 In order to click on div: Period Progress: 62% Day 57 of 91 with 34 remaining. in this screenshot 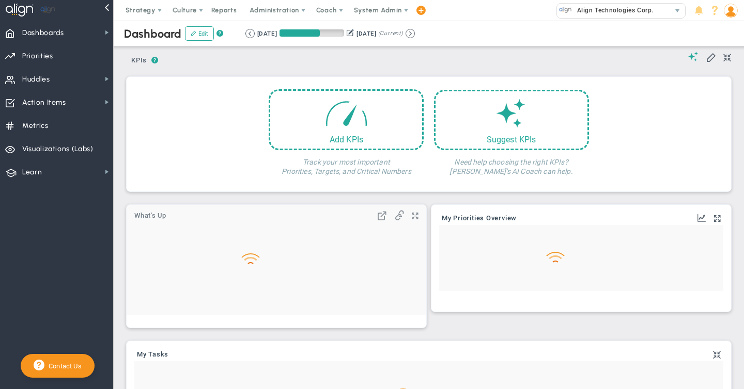, I will do `click(311, 33)`.